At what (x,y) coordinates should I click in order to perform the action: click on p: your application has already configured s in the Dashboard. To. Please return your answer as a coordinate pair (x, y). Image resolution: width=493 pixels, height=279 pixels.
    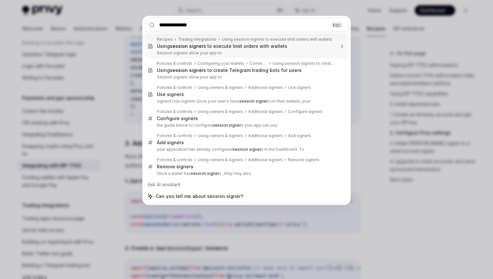
    Looking at the image, I should click on (246, 150).